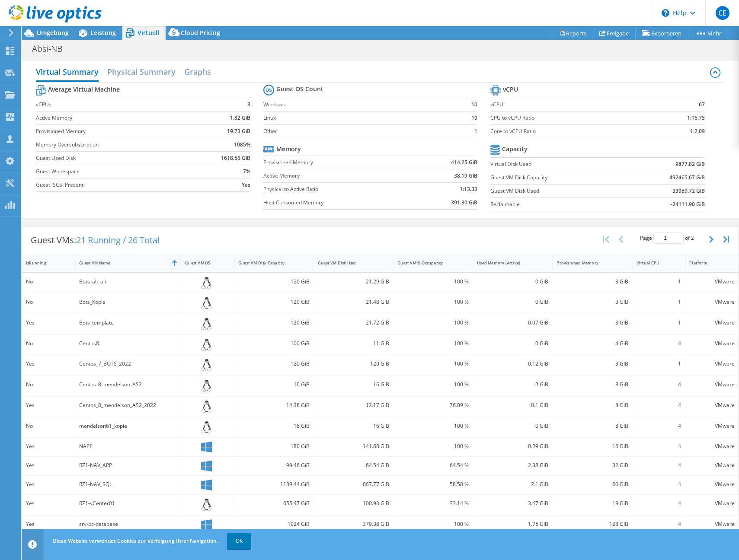 The image size is (739, 560). Describe the element at coordinates (239, 541) in the screenshot. I see `a: OK` at that location.